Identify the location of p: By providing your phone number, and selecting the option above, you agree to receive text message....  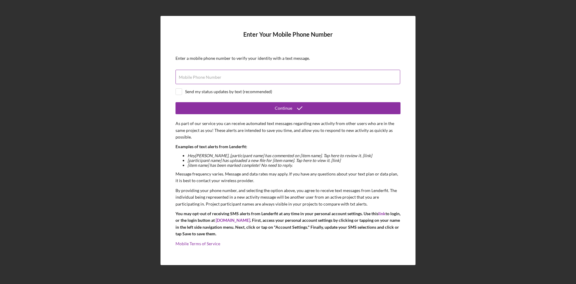
(288, 197).